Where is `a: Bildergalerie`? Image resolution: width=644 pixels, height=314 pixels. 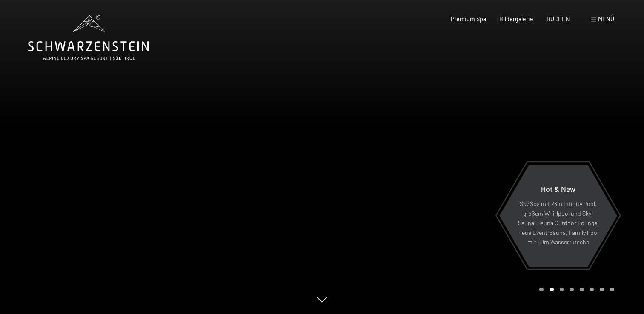
a: Bildergalerie is located at coordinates (516, 19).